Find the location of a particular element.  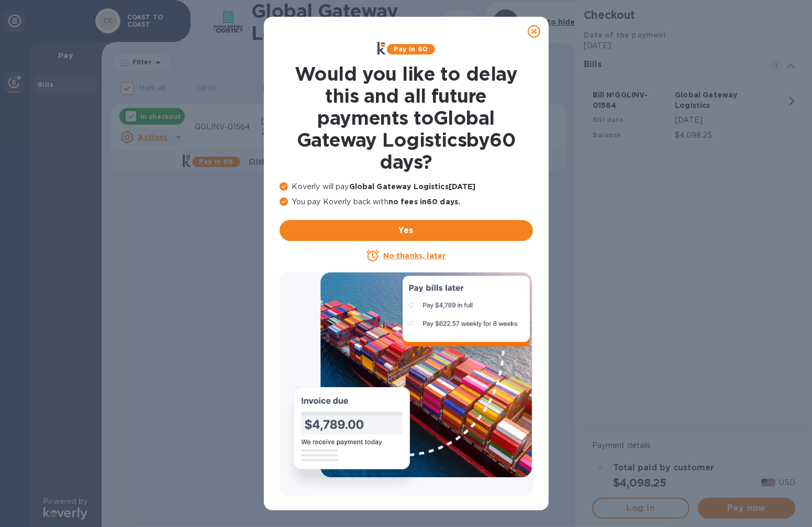

button: Yes is located at coordinates (406, 230).